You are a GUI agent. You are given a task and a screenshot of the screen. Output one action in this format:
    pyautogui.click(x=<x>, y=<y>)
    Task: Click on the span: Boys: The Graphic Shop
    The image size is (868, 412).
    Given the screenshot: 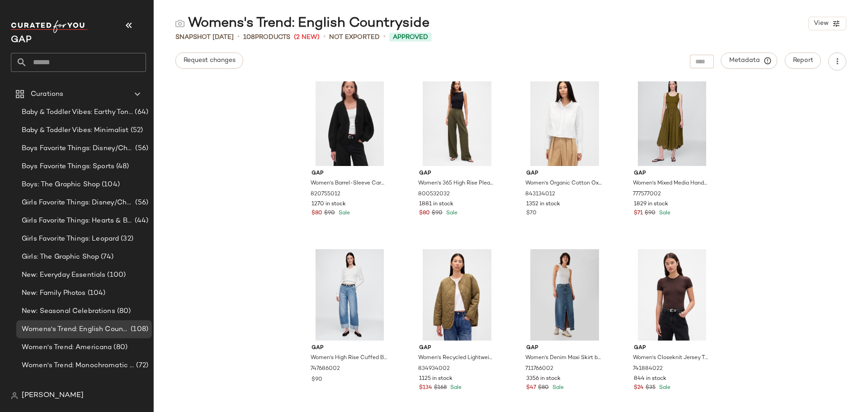 What is the action you would take?
    pyautogui.click(x=61, y=184)
    